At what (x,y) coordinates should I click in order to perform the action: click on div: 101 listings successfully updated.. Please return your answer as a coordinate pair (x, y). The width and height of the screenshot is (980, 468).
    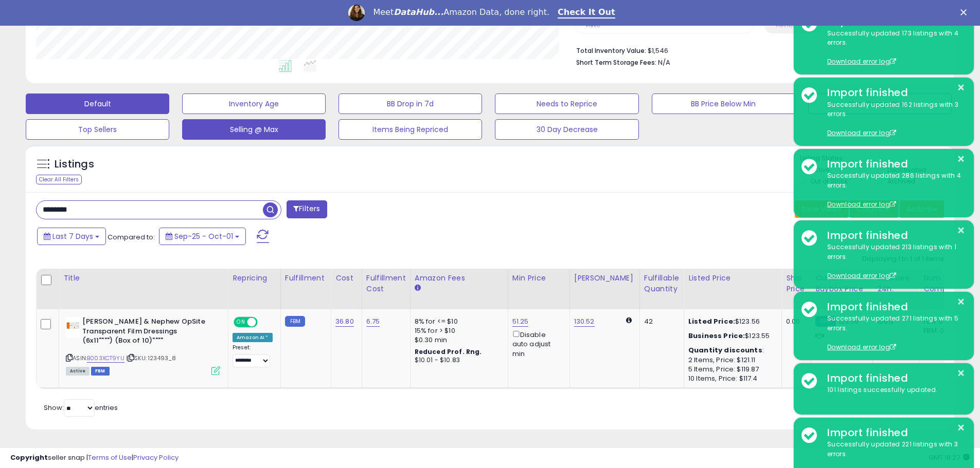
    Looking at the image, I should click on (892, 390).